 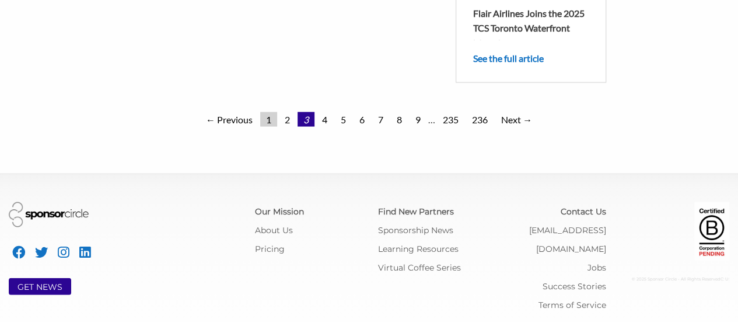 I want to click on a: See the full article, so click(x=508, y=58).